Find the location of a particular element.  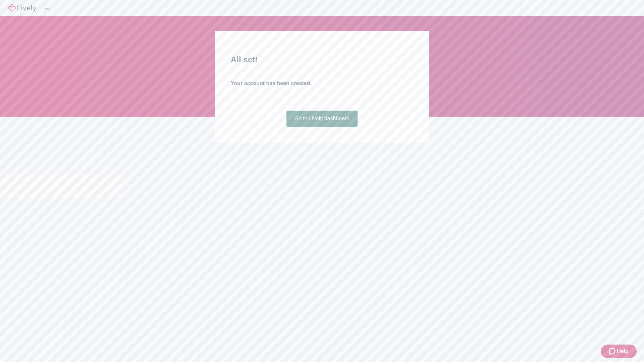

a: Go to Lively dashboard is located at coordinates (322, 119).